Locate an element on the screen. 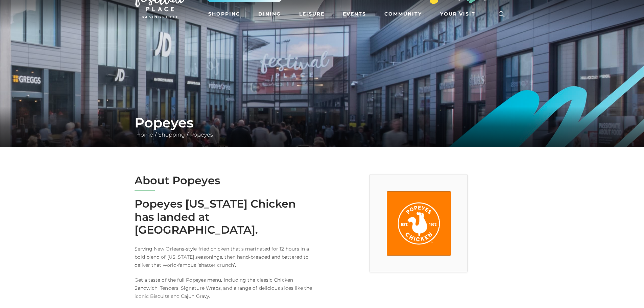 This screenshot has height=308, width=644. span: Your Visit is located at coordinates (458, 14).